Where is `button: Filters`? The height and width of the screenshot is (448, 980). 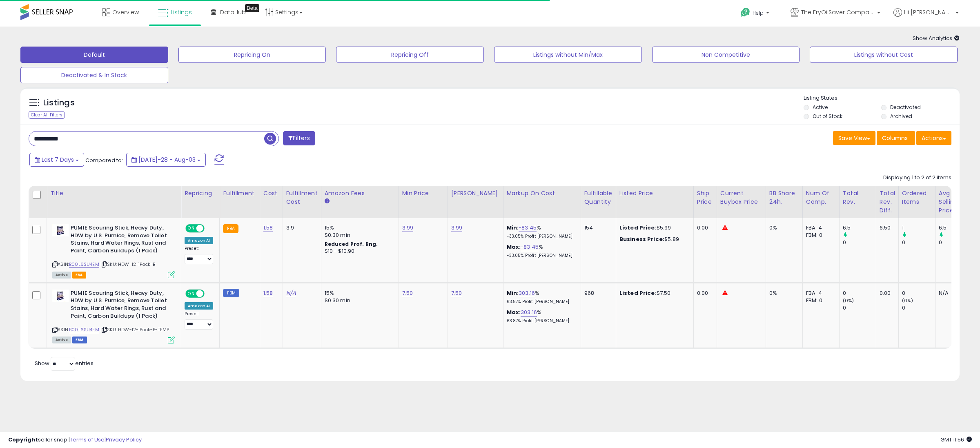
button: Filters is located at coordinates (299, 138).